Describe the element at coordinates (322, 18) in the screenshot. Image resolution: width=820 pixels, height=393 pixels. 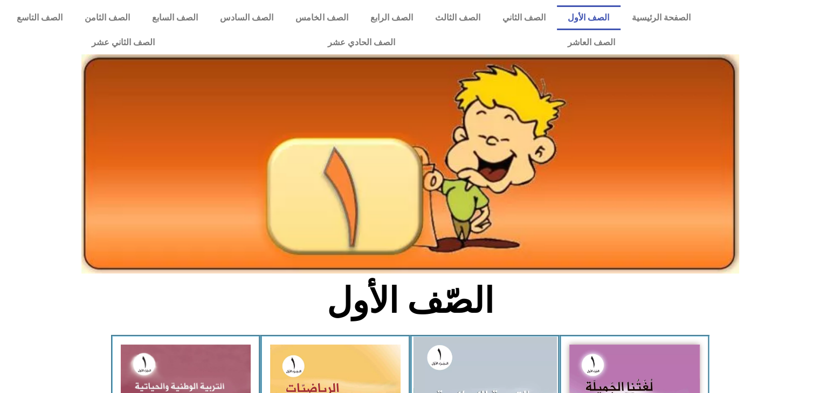
I see `a: الصف الخامس` at that location.